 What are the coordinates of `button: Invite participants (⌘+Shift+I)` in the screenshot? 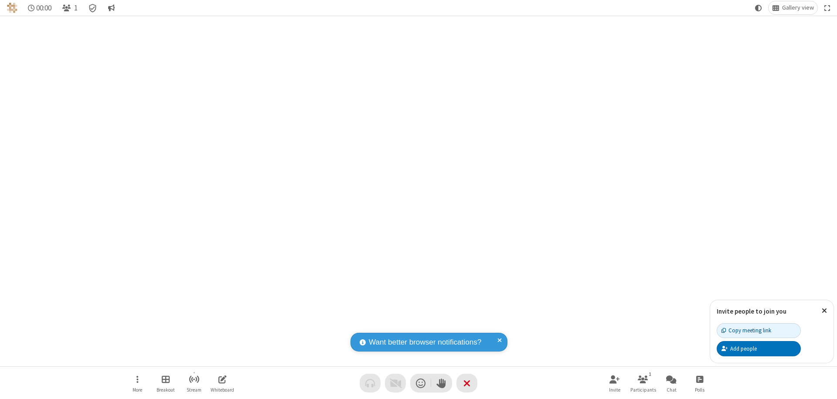 It's located at (615, 383).